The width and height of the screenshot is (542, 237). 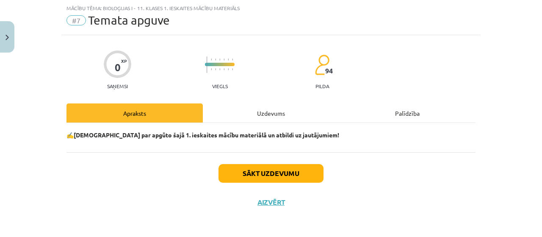 What do you see at coordinates (271, 173) in the screenshot?
I see `button: Sākt uzdevumu` at bounding box center [271, 173].